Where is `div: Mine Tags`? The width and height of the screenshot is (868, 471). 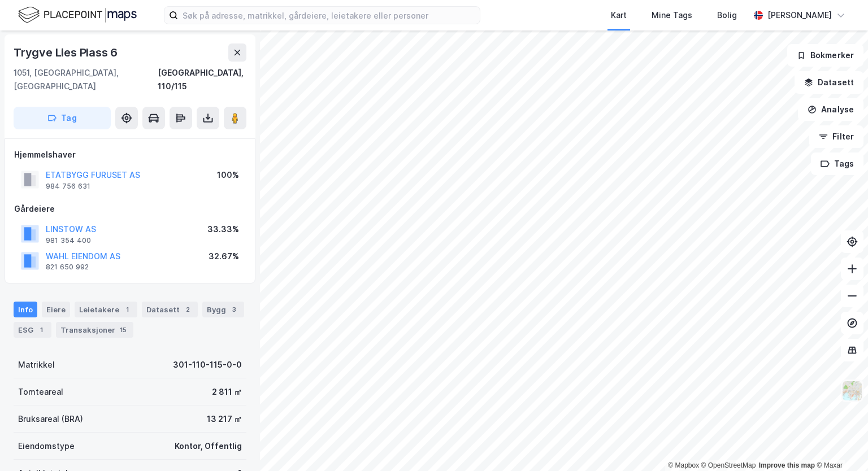
div: Mine Tags is located at coordinates (672, 16).